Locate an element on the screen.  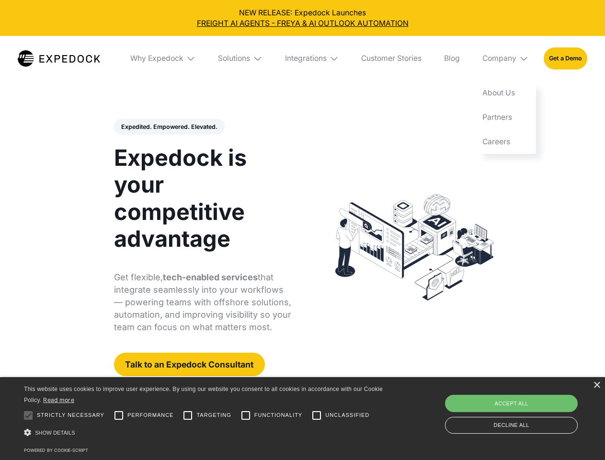
span: Show details is located at coordinates (55, 433).